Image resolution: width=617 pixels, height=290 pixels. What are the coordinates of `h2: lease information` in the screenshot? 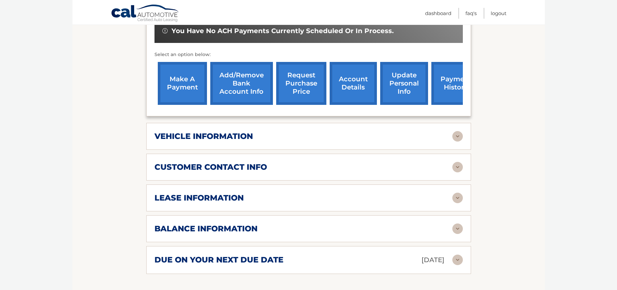 It's located at (199, 198).